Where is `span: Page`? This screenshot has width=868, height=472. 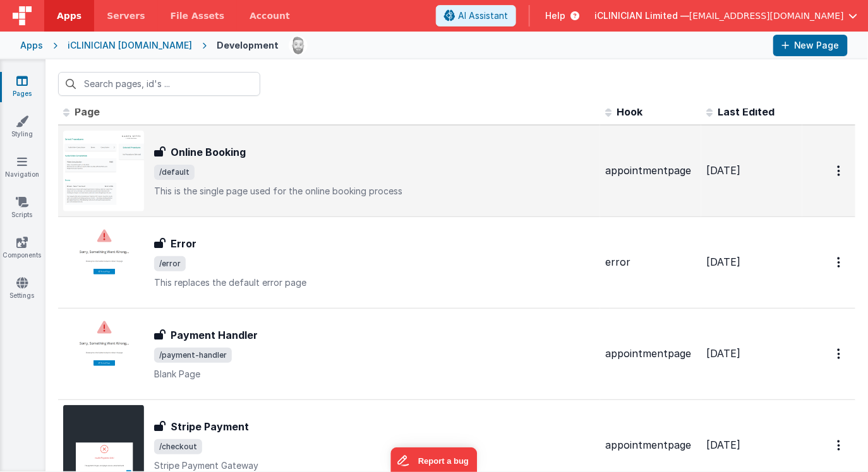 span: Page is located at coordinates (87, 111).